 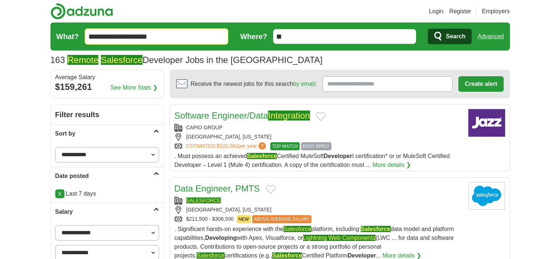 I want to click on a: More details ❯, so click(x=392, y=165).